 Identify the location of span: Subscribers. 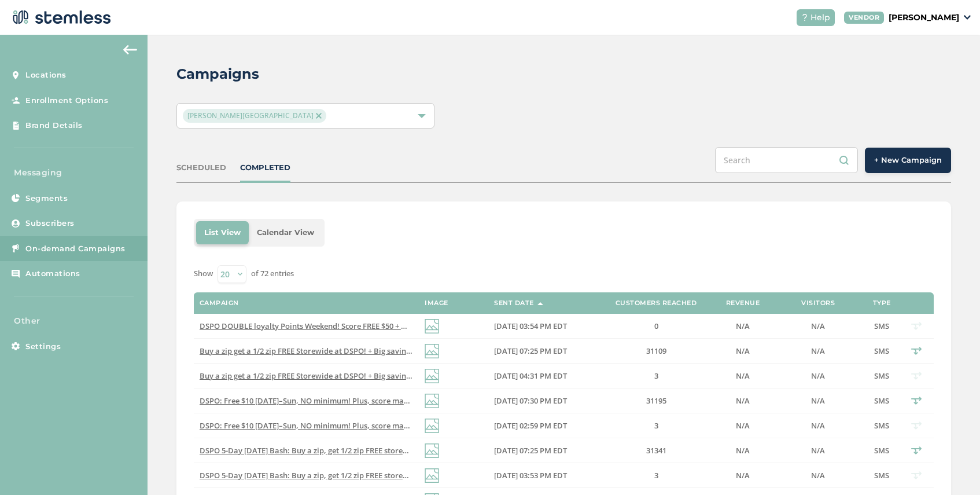
(50, 223).